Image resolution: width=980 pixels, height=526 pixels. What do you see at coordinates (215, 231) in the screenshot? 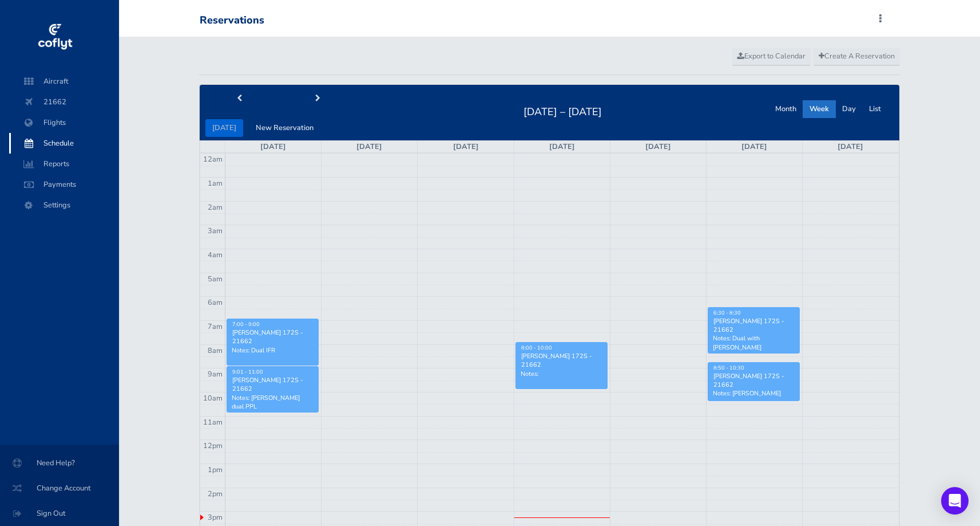
I see `span: 3am` at bounding box center [215, 231].